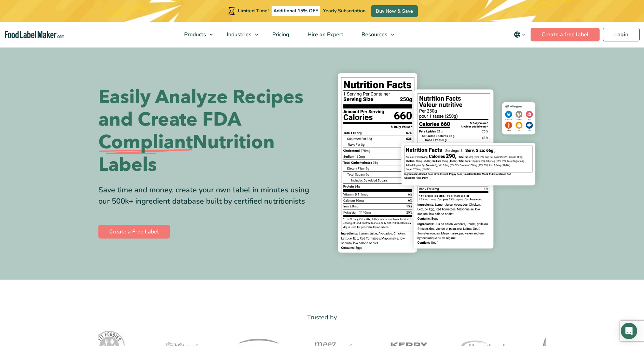 The width and height of the screenshot is (644, 346). I want to click on div: Save time and money, create your own label in minutes using our 500k+ ingredient database built b..., so click(208, 196).